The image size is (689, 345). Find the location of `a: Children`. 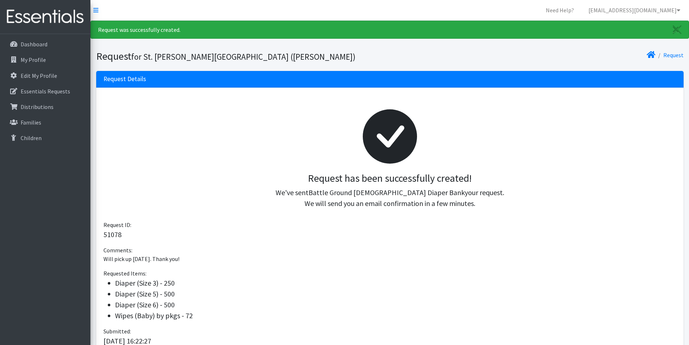

a: Children is located at coordinates (45, 138).